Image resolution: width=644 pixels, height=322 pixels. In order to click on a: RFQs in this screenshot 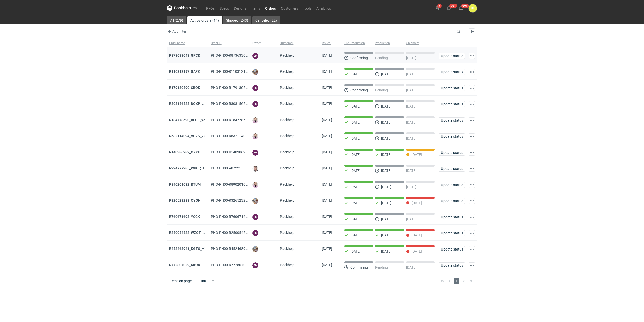, I will do `click(210, 8)`.